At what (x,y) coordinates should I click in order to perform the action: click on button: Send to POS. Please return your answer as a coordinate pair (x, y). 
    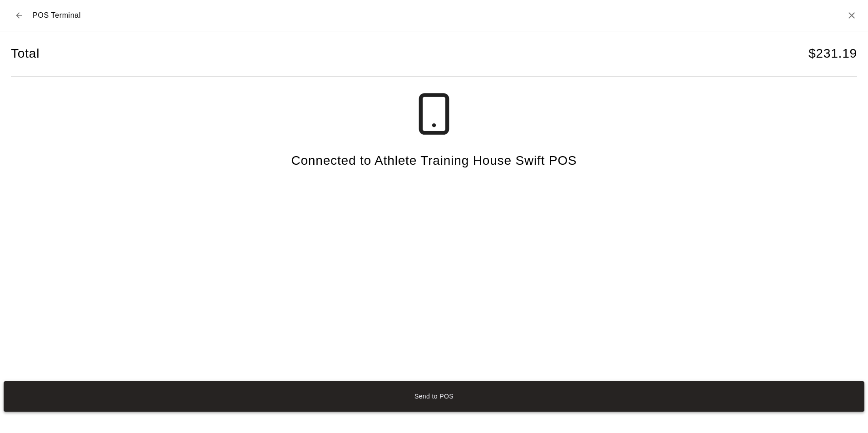
    Looking at the image, I should click on (434, 397).